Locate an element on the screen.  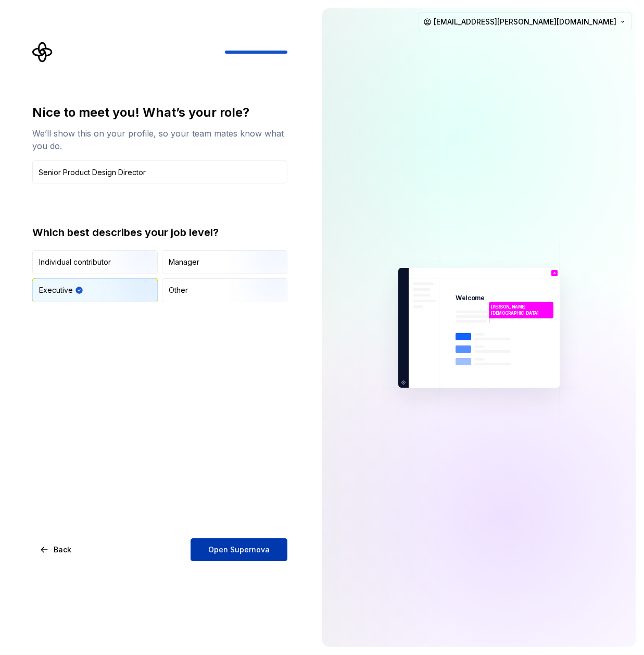
div: Which best describes your job level? is located at coordinates (160, 232).